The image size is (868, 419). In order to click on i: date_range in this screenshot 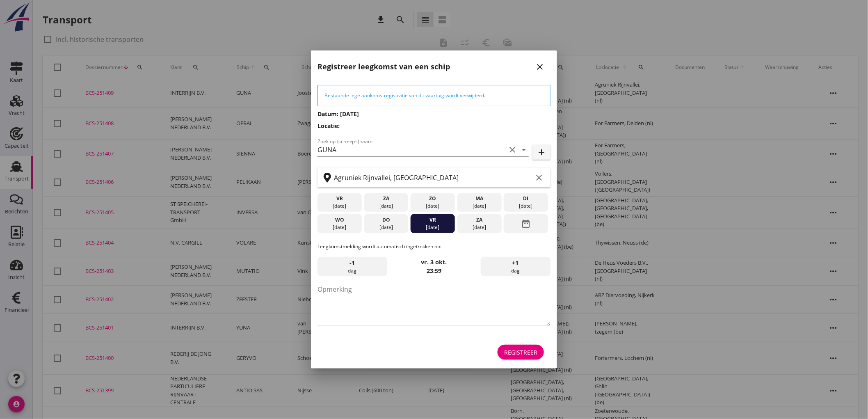, I will do `click(526, 223)`.